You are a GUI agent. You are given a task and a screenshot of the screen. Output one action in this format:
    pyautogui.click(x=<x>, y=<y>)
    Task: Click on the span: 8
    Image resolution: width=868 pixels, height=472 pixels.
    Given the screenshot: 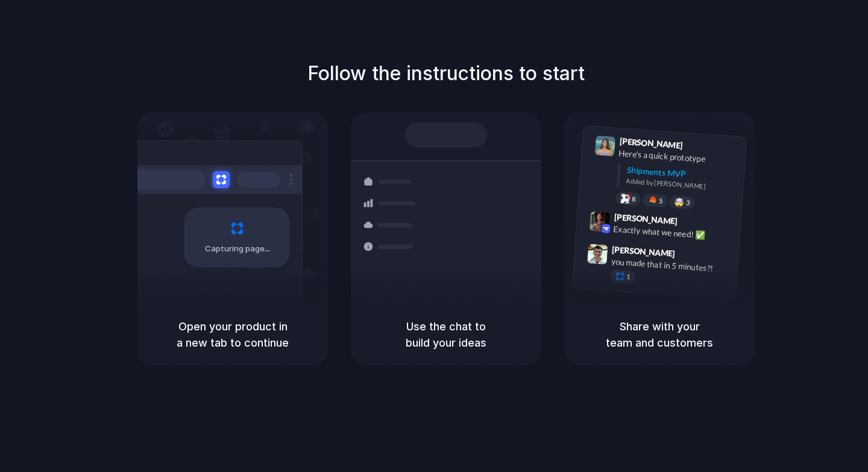 What is the action you would take?
    pyautogui.click(x=633, y=199)
    